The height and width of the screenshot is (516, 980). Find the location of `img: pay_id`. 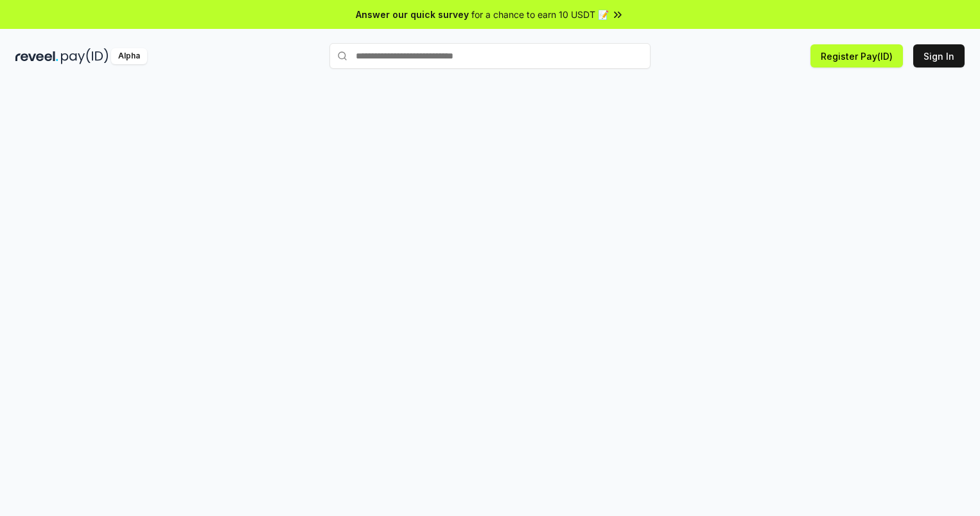

img: pay_id is located at coordinates (85, 56).